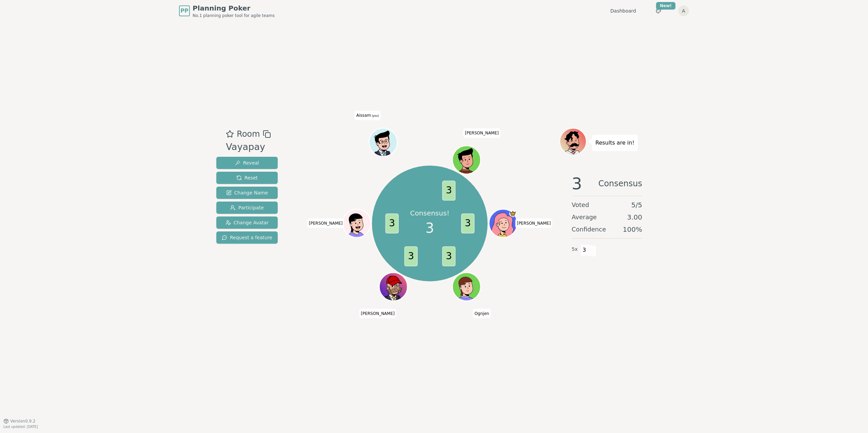 This screenshot has height=433, width=868. I want to click on span: (you), so click(375, 116).